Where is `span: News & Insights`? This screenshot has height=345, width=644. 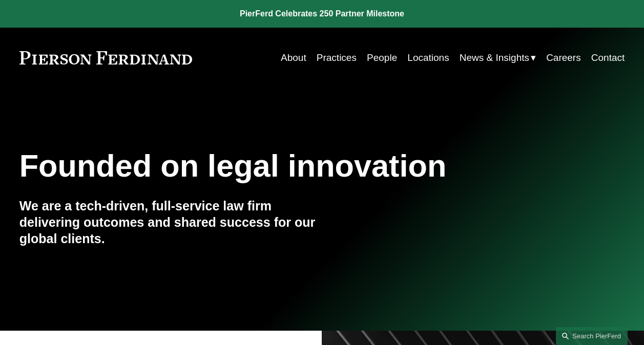 span: News & Insights is located at coordinates (494, 58).